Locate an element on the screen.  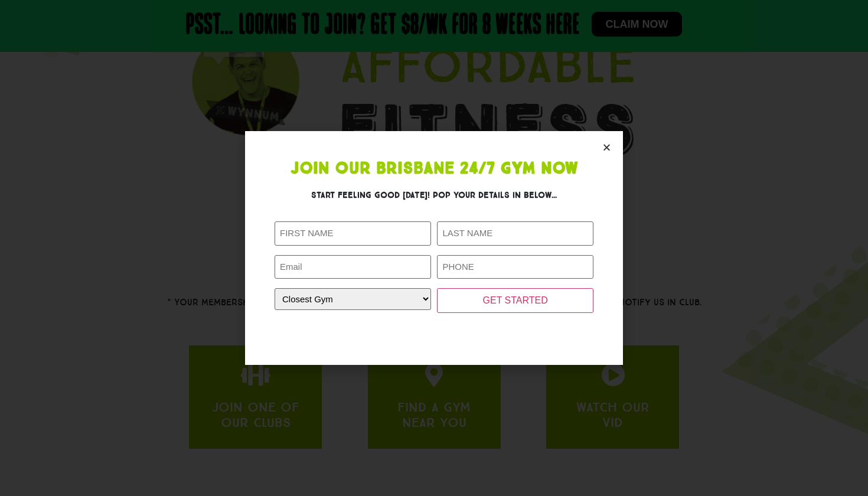
input: LAST NAME is located at coordinates (515, 233).